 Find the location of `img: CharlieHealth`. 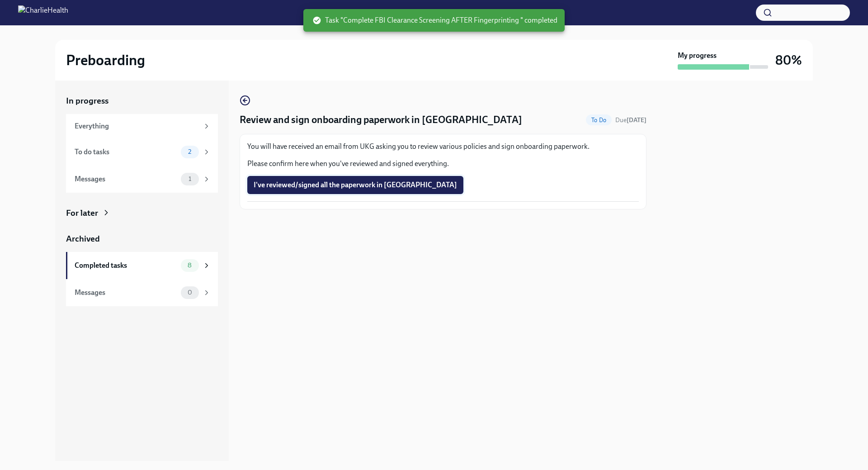

img: CharlieHealth is located at coordinates (43, 12).